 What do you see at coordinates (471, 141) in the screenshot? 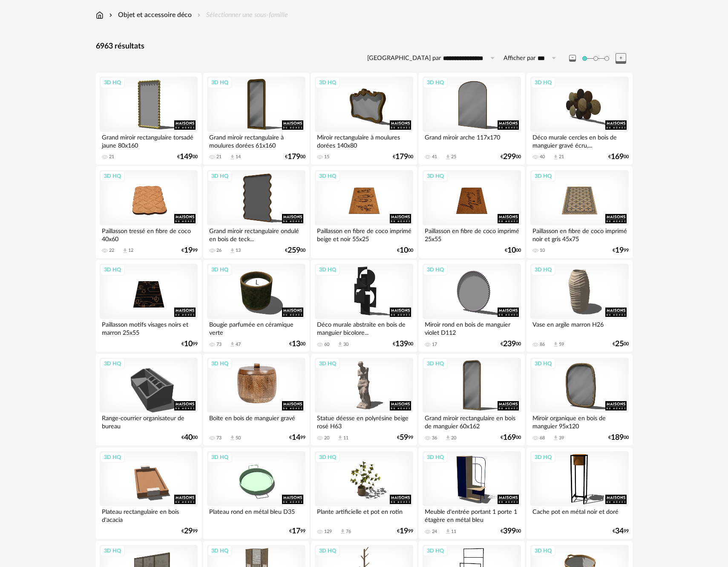
I see `div: Grand miroir arche 117x170` at bounding box center [471, 141].